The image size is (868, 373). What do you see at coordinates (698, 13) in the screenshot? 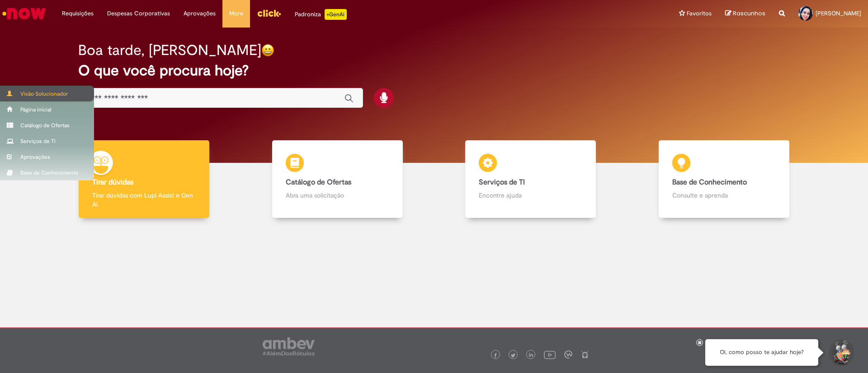
I see `span: Favoritos` at bounding box center [698, 13].